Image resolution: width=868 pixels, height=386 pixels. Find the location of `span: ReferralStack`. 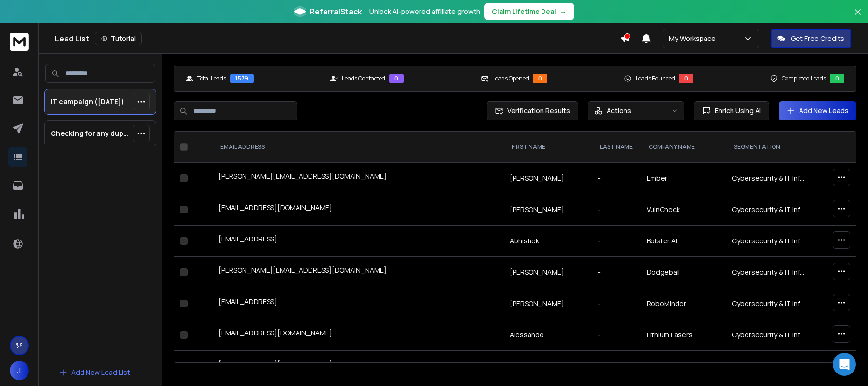

span: ReferralStack is located at coordinates (336, 11).